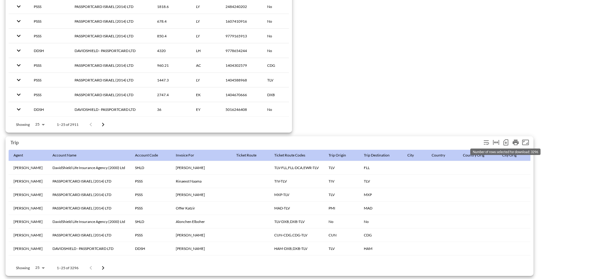 The width and height of the screenshot is (589, 279). I want to click on p: 1–25 of 2911, so click(67, 125).